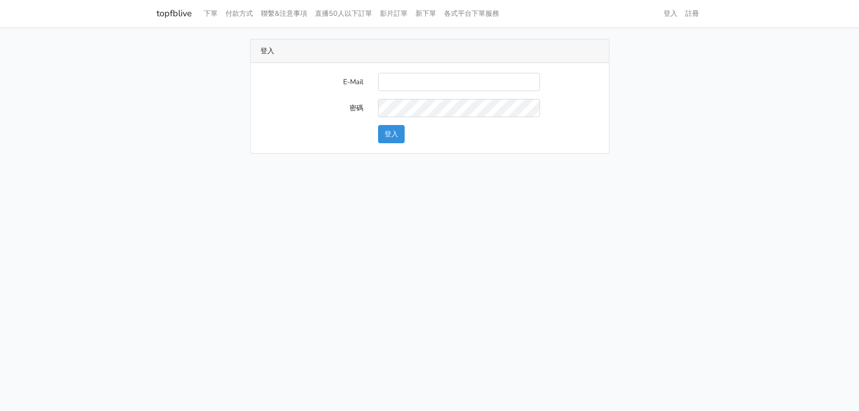  I want to click on a: 註冊, so click(692, 13).